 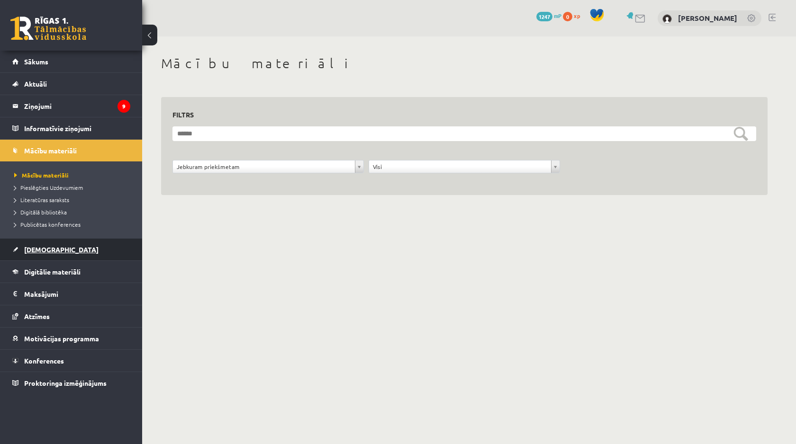 I want to click on a: Atzīmes, so click(x=71, y=316).